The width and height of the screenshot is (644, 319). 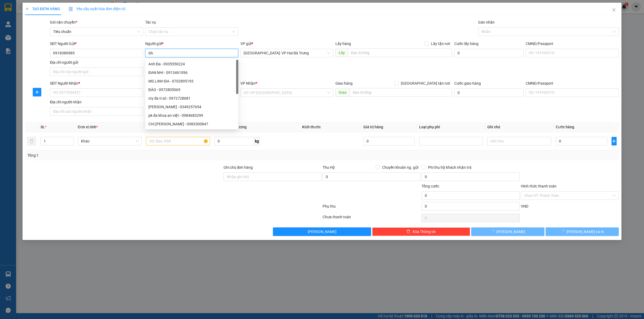 What do you see at coordinates (96, 83) in the screenshot?
I see `div: SĐT Người Nhận` at bounding box center [96, 83].